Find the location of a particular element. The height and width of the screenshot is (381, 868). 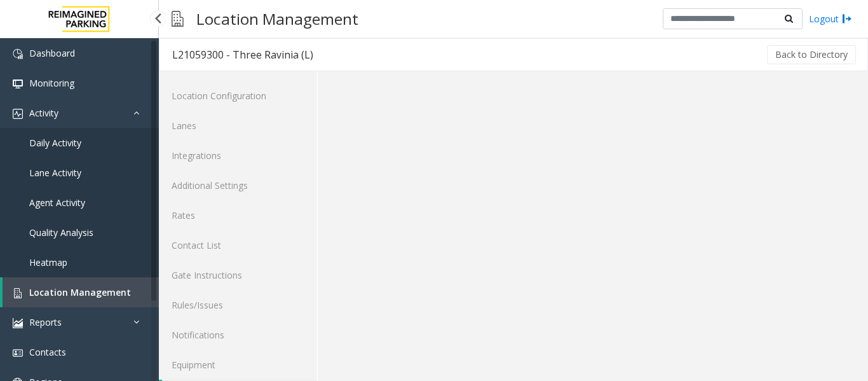

span: Daily Activity is located at coordinates (56, 142).